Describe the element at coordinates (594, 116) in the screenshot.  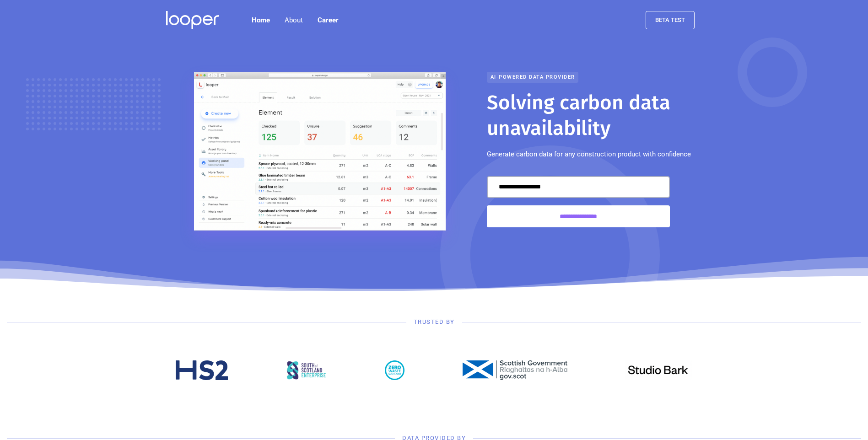
I see `h1: Solving carbon data unavailability` at that location.